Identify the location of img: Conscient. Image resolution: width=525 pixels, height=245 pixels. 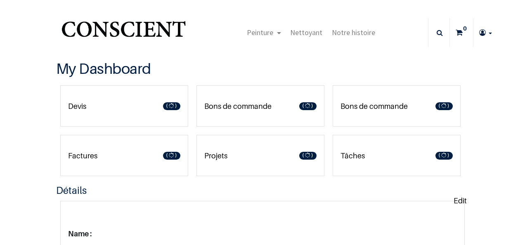
(124, 33).